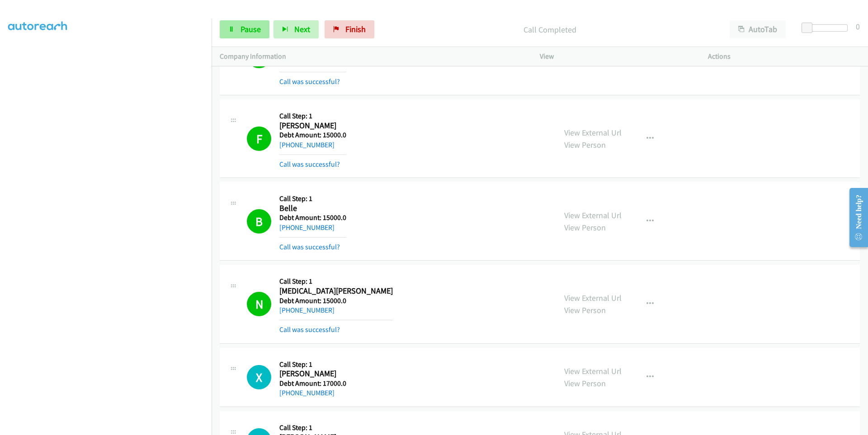 This screenshot has width=868, height=435. Describe the element at coordinates (259, 377) in the screenshot. I see `h1: X` at that location.